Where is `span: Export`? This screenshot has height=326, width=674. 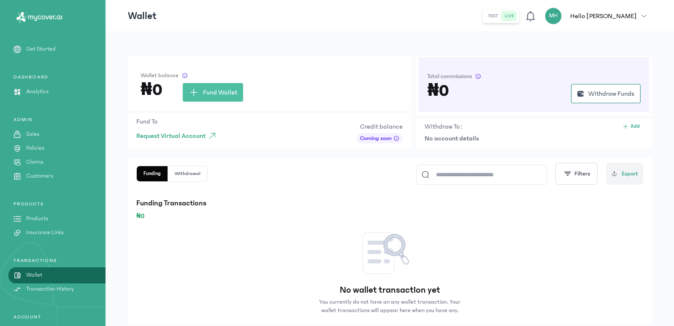
span: Export is located at coordinates (630, 174).